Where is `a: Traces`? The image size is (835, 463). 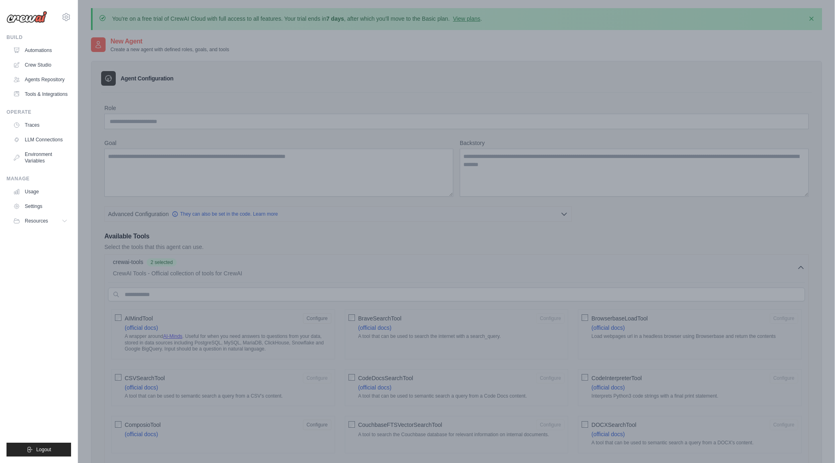
a: Traces is located at coordinates (40, 125).